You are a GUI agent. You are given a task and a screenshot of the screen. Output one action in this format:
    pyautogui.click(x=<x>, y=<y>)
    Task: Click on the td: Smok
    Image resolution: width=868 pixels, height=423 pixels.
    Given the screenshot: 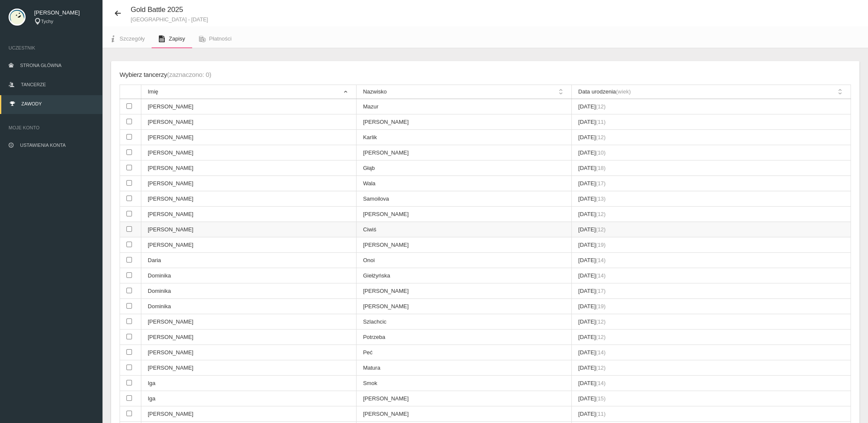 What is the action you would take?
    pyautogui.click(x=464, y=383)
    